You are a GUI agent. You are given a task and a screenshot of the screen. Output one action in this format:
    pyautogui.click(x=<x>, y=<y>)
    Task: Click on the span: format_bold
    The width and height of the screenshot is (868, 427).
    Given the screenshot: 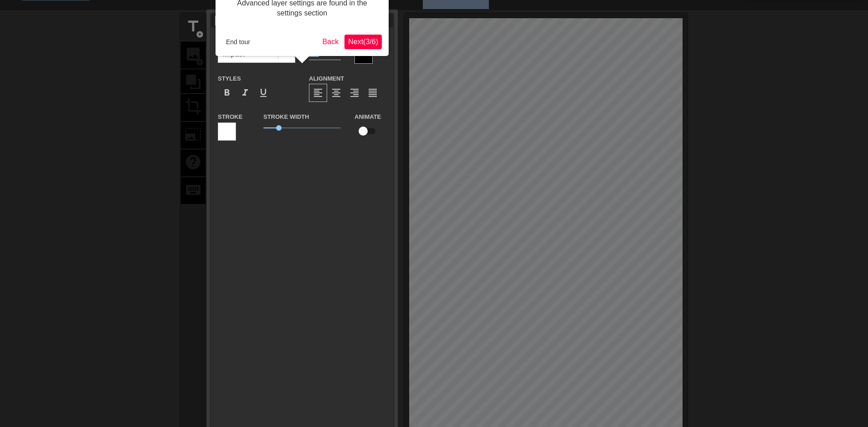 What is the action you would take?
    pyautogui.click(x=227, y=93)
    